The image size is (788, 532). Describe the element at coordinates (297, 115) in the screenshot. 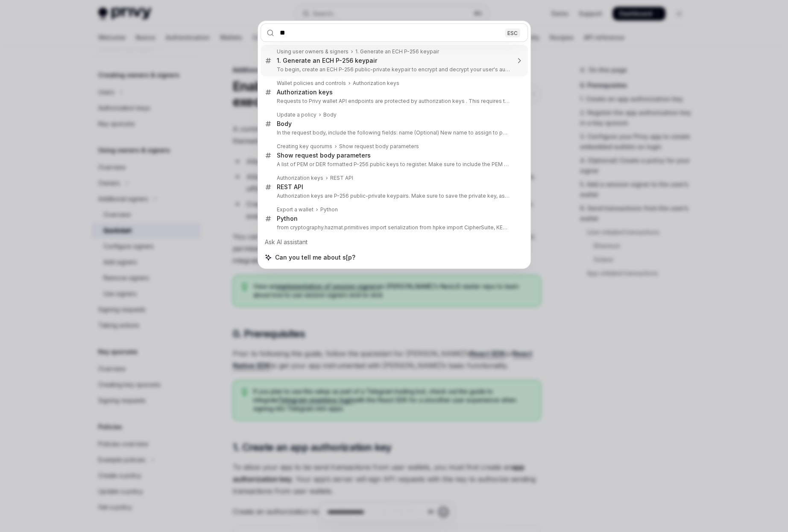

I see `div: Update a policy` at that location.